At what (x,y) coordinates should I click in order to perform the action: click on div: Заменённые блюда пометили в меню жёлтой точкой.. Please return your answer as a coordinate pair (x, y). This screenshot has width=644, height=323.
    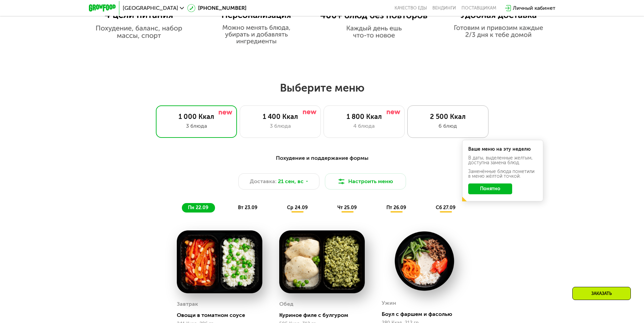
    Looking at the image, I should click on (502, 174).